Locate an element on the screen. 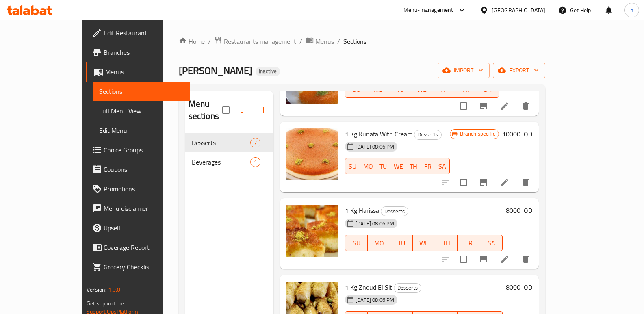  div: Beverages is located at coordinates (221, 162).